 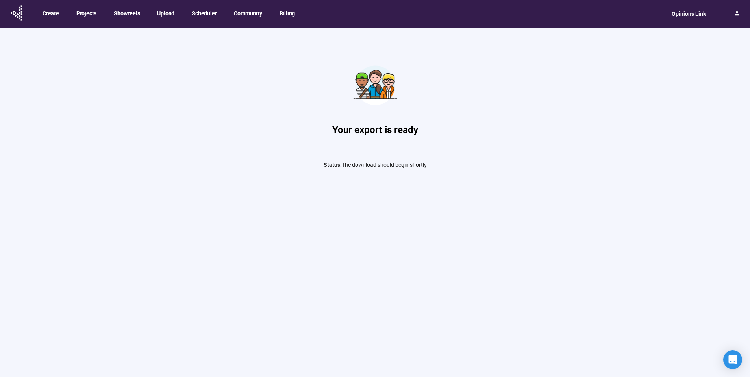 What do you see at coordinates (204, 13) in the screenshot?
I see `button: Scheduler` at bounding box center [204, 13].